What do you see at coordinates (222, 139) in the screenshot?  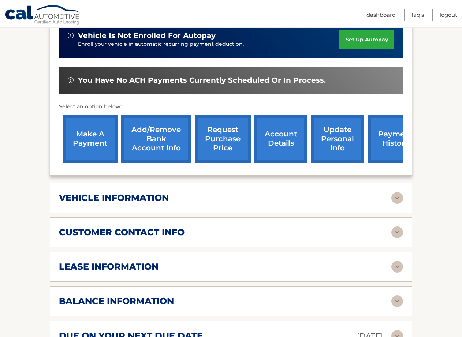 I see `a: request purchase price` at bounding box center [222, 139].